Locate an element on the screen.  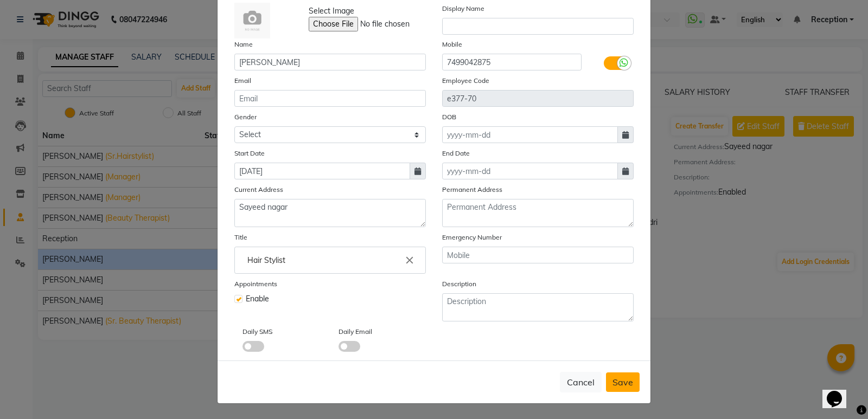
label: Daily Email is located at coordinates (355, 332).